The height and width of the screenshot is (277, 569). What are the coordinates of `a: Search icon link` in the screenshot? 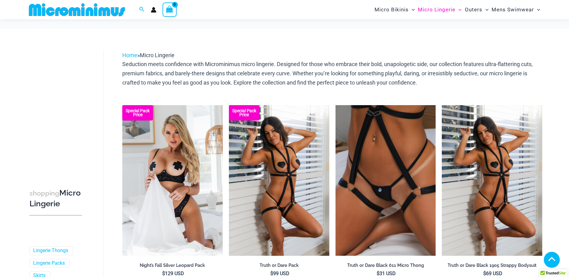 It's located at (142, 10).